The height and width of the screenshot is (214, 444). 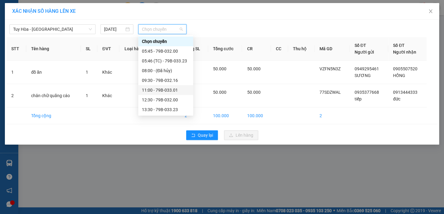 I want to click on span: 0935377668, so click(x=366, y=92).